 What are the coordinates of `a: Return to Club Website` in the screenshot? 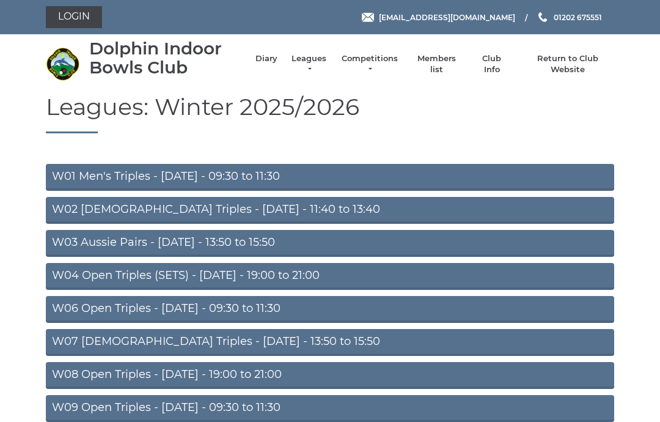 It's located at (568, 64).